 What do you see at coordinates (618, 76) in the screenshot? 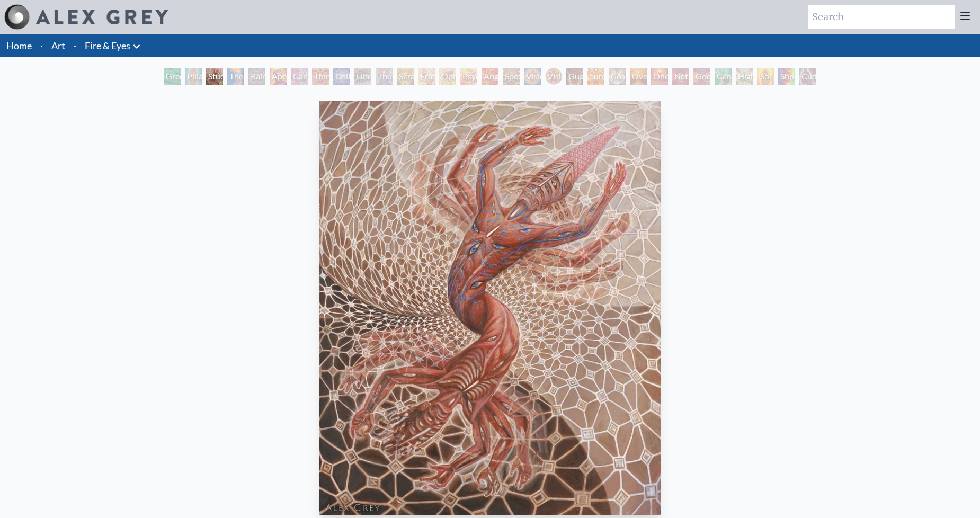
I see `div: Cosmic Elf` at bounding box center [618, 76].